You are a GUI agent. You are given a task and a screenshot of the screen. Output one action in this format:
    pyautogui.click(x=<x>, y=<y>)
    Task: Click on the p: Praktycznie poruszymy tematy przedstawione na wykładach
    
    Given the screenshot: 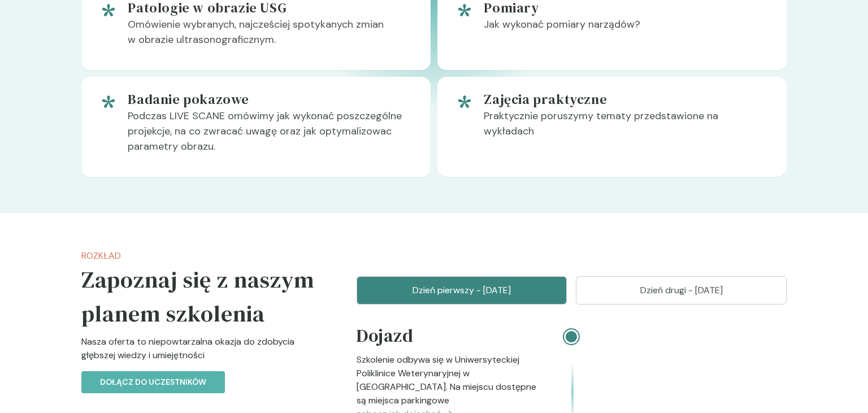 What is the action you would take?
    pyautogui.click(x=626, y=128)
    